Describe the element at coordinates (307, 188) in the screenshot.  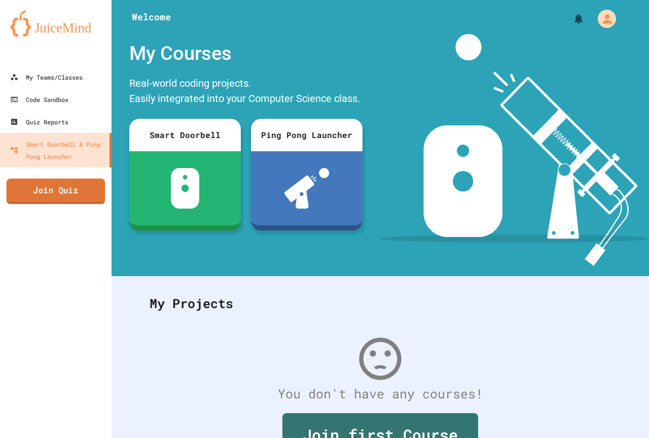
I see `img: ppl-with-ball.png` at that location.